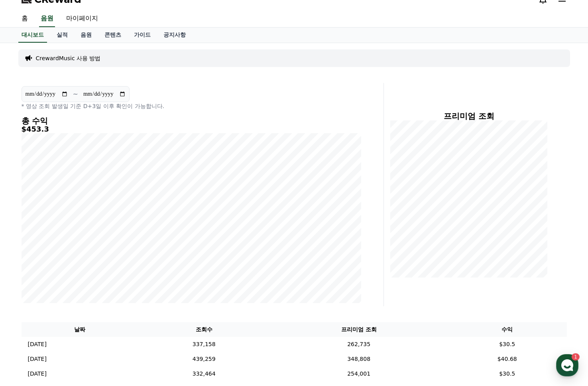  Describe the element at coordinates (359, 344) in the screenshot. I see `td: 262,735` at that location.